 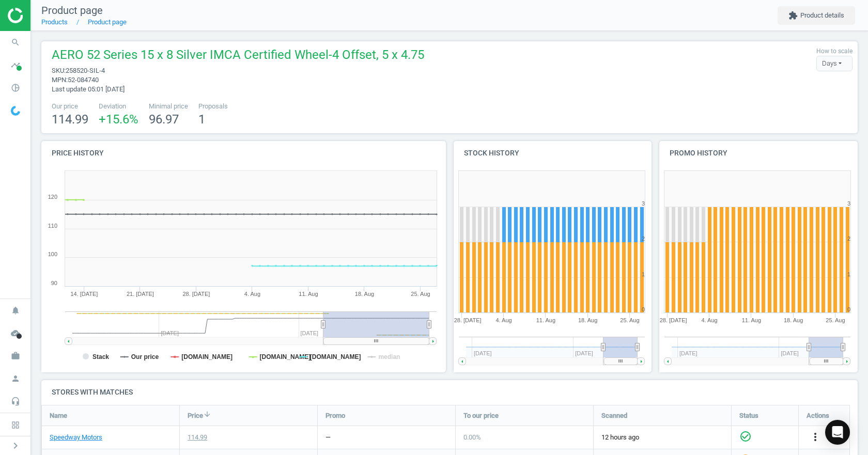 What do you see at coordinates (759, 153) in the screenshot?
I see `h4: Promo history` at bounding box center [759, 153].